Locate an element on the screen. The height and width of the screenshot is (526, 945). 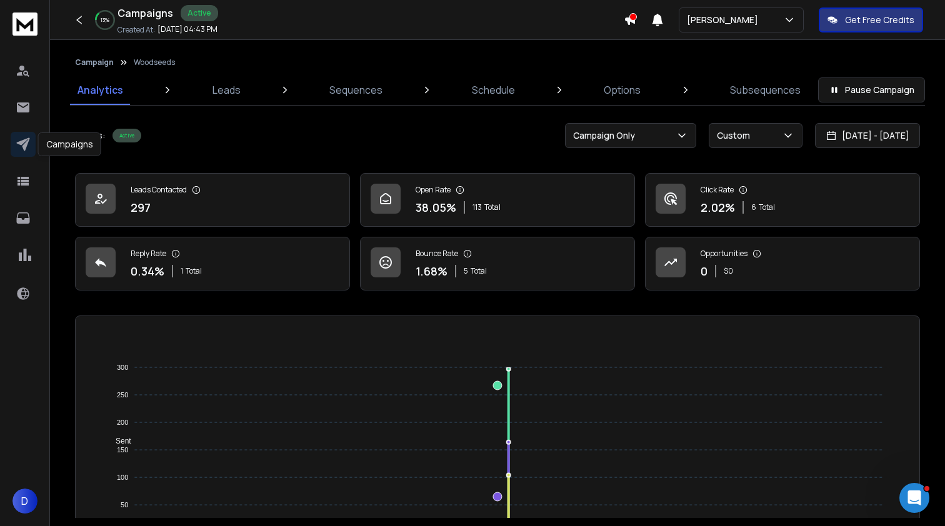
p: 13 % is located at coordinates (105, 20).